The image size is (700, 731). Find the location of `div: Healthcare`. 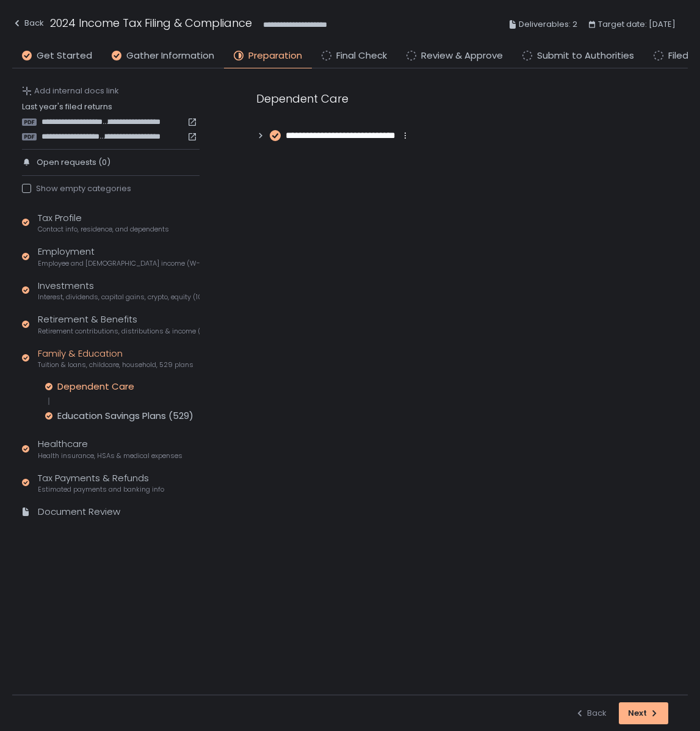

div: Healthcare is located at coordinates (109, 449).